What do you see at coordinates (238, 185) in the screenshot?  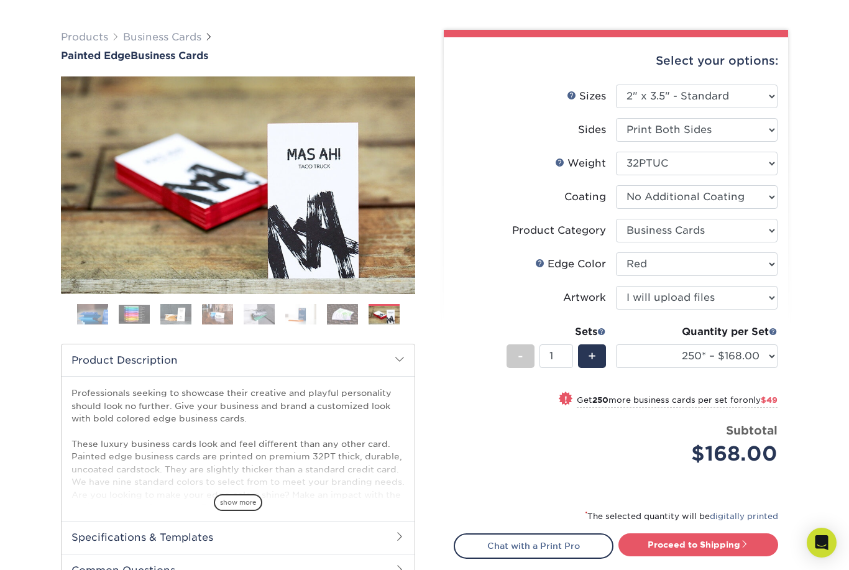 I see `img: Painted Edge 08` at bounding box center [238, 185].